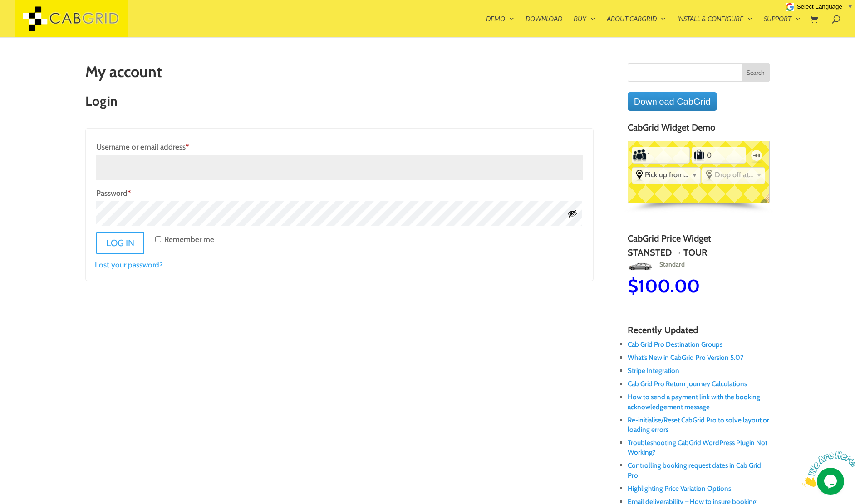 The height and width of the screenshot is (504, 855). What do you see at coordinates (189, 239) in the screenshot?
I see `span: Remember me` at bounding box center [189, 239].